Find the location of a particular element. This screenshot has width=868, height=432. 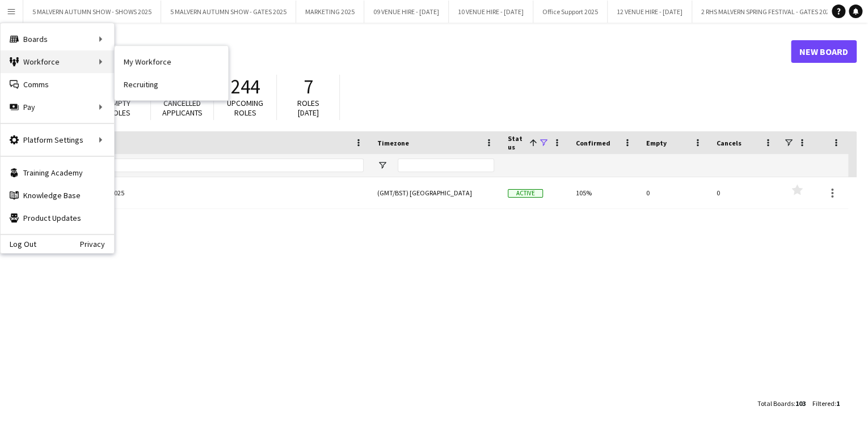

button: 5 MALVERN AUTUMN SHOW - GATES 2025 is located at coordinates (228, 12).